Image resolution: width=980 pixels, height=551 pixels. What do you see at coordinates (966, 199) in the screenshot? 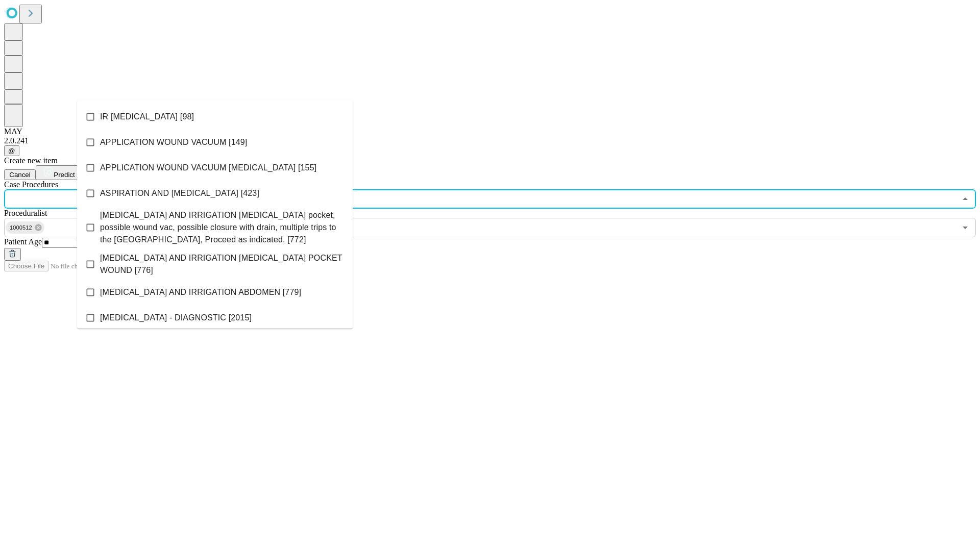
I see `button: Close` at bounding box center [966, 199].